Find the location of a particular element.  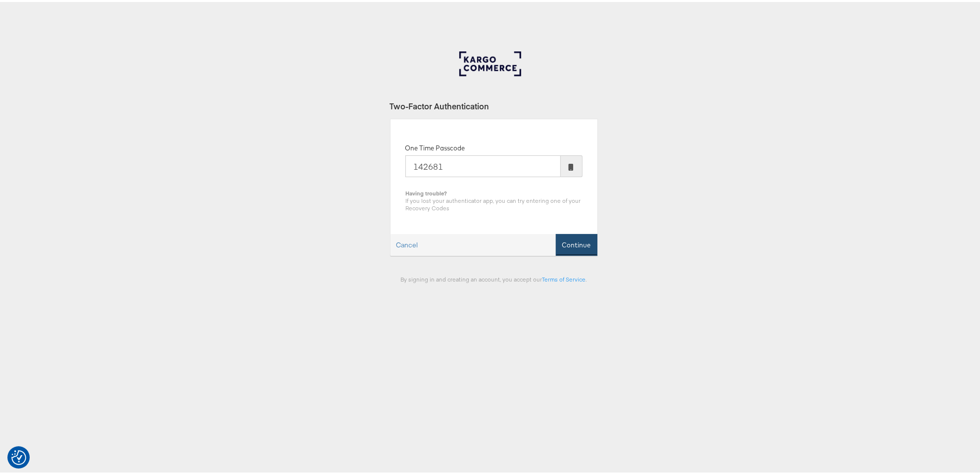

span: If you lost your authenticator app, you can try entering one of your Recovery Codes is located at coordinates (493, 202).